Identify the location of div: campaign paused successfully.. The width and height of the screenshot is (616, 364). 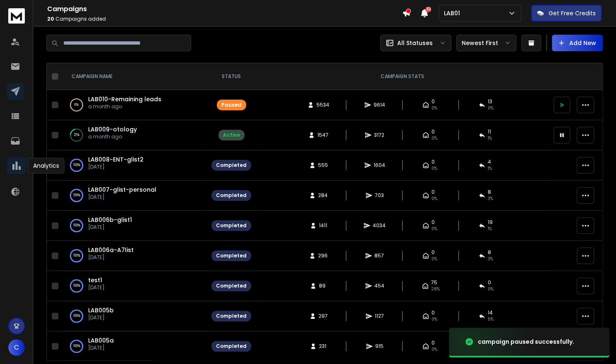
(526, 342).